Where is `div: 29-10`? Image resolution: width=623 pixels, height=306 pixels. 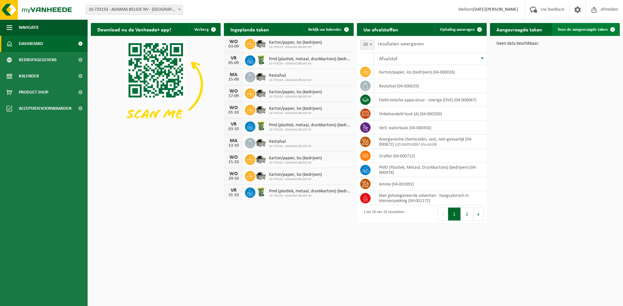
div: 29-10 is located at coordinates (233, 179).